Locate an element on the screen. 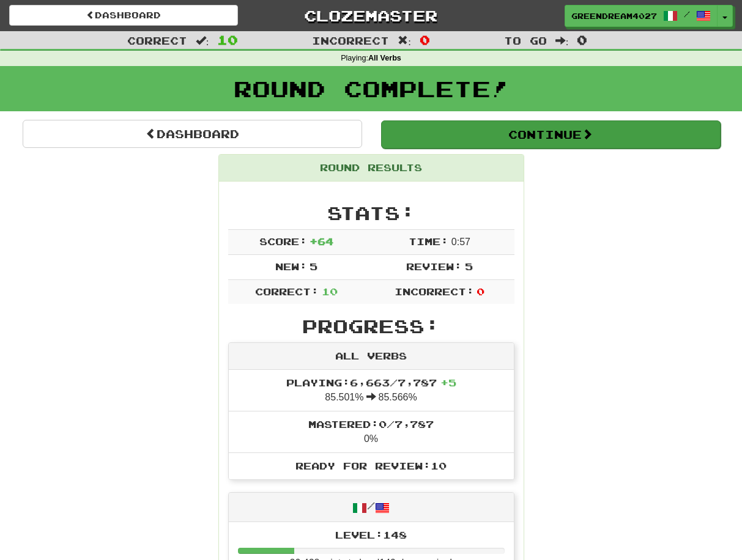  h1: Round Complete! is located at coordinates (371, 89).